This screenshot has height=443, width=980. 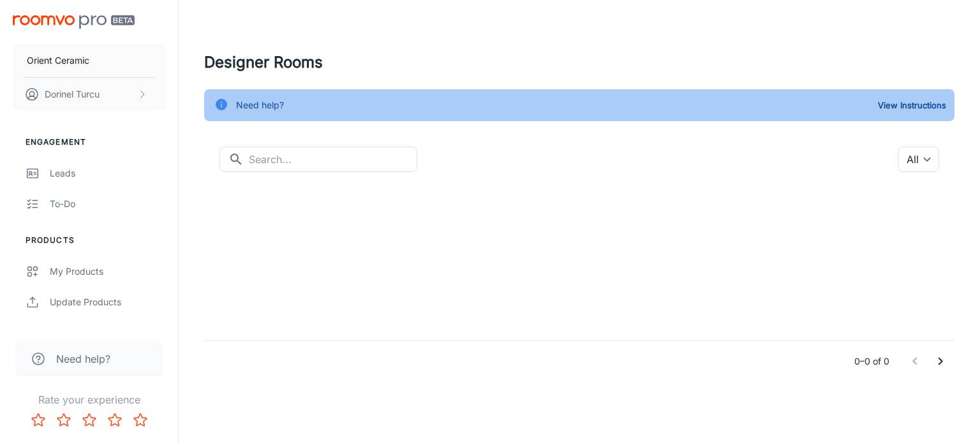 I want to click on button: Rate 3 star, so click(x=89, y=420).